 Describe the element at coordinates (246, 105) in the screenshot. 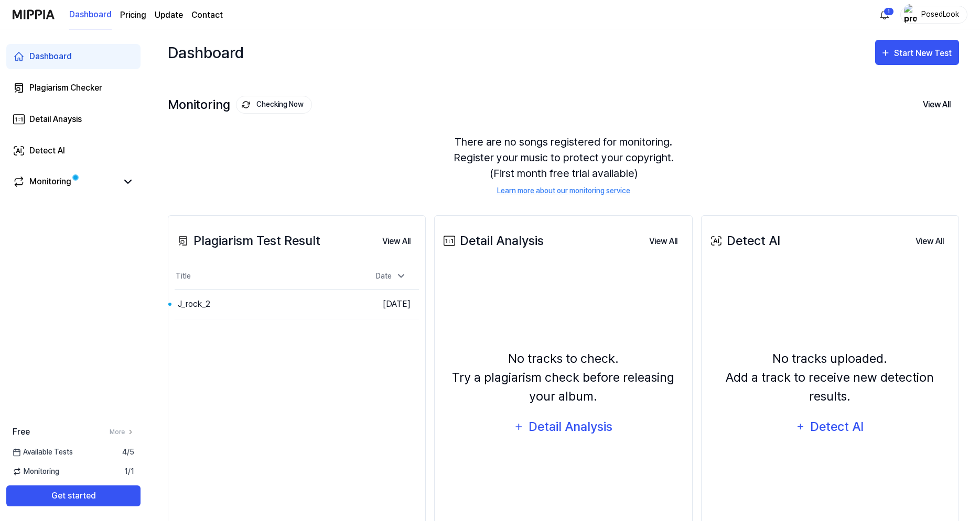

I see `img: monitoring Icon` at that location.